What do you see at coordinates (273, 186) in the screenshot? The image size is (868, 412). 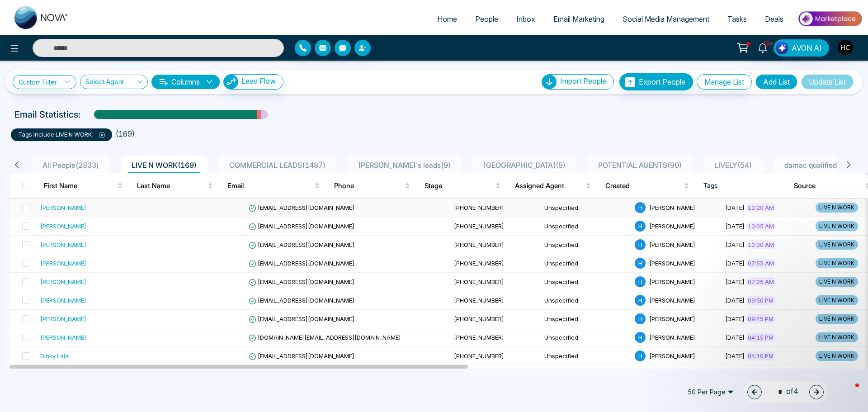 I see `th: Email` at bounding box center [273, 186].